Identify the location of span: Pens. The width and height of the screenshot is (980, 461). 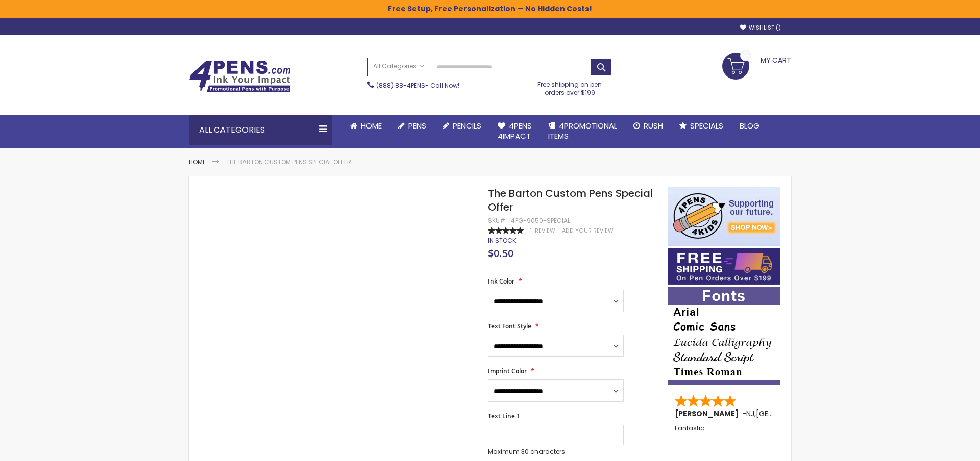
(417, 126).